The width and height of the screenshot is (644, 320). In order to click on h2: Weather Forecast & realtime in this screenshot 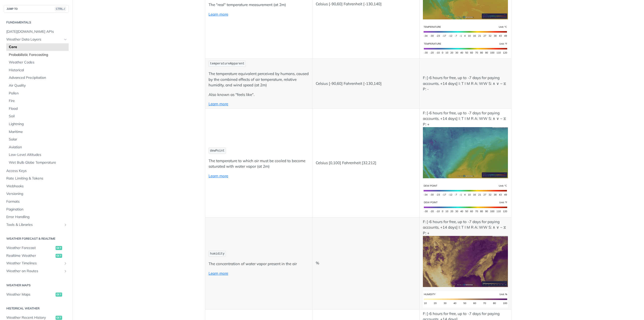, I will do `click(36, 239)`.